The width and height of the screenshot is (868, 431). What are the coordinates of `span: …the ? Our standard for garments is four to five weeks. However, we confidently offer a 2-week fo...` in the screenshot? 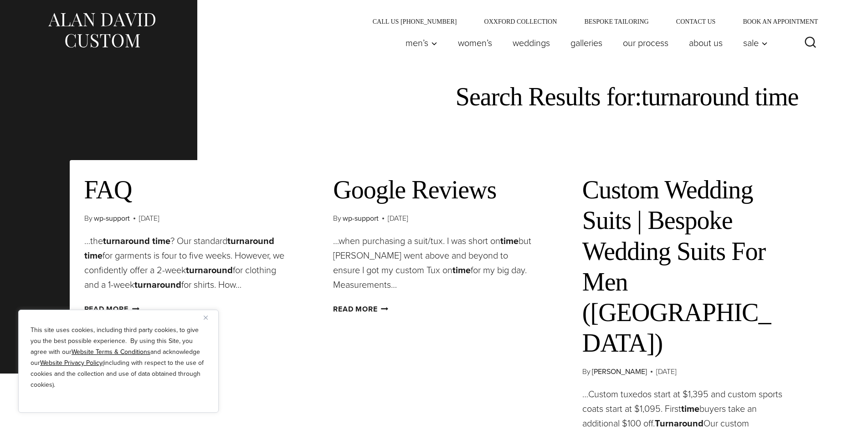 It's located at (184, 263).